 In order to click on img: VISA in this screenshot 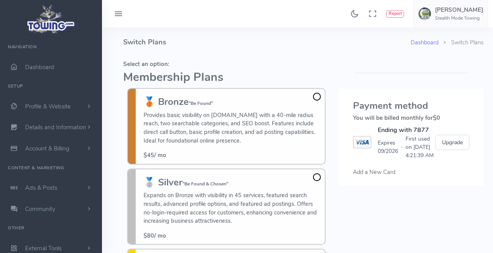, I will do `click(362, 142)`.